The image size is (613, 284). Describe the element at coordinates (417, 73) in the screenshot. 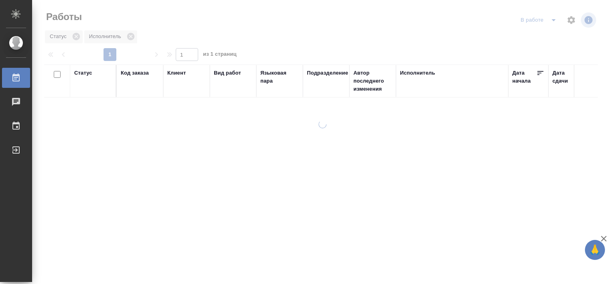

I see `div: Исполнитель` at that location.